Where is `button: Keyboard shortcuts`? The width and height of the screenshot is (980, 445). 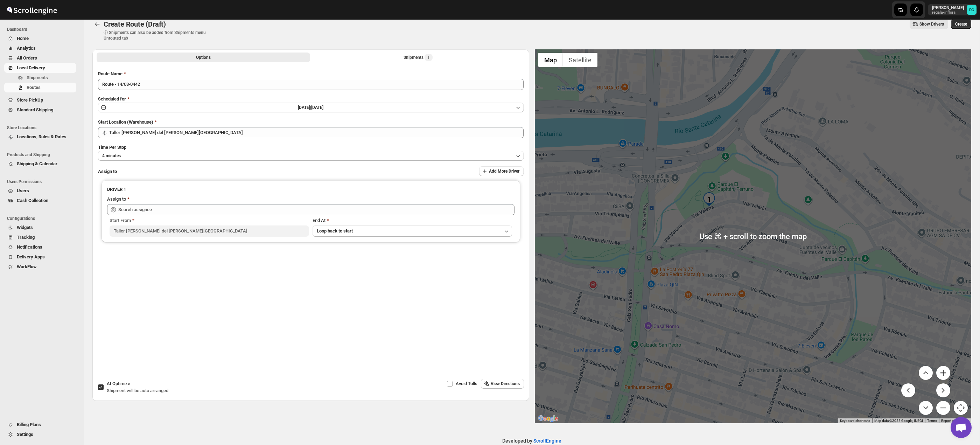
button: Keyboard shortcuts is located at coordinates (855, 421).